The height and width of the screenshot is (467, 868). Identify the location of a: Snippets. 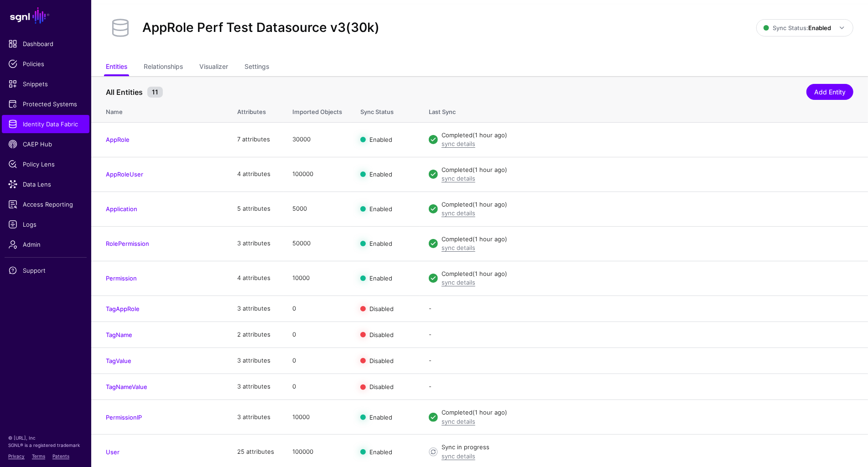
(45, 84).